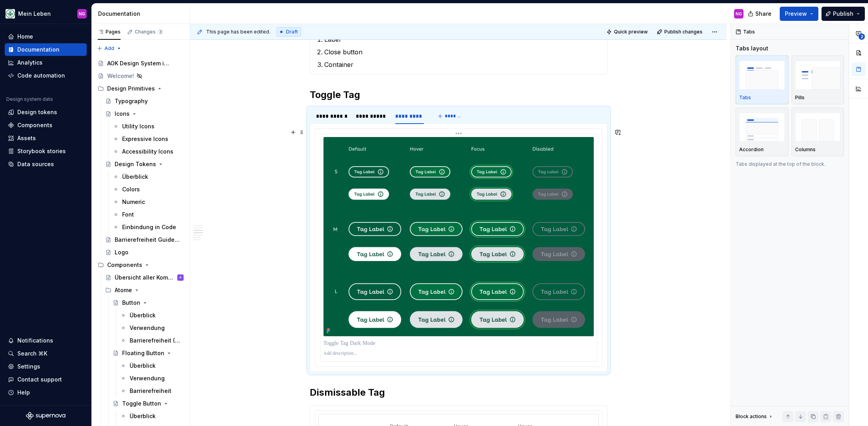 Image resolution: width=868 pixels, height=426 pixels. Describe the element at coordinates (45, 13) in the screenshot. I see `button: Mein LebenNG` at that location.